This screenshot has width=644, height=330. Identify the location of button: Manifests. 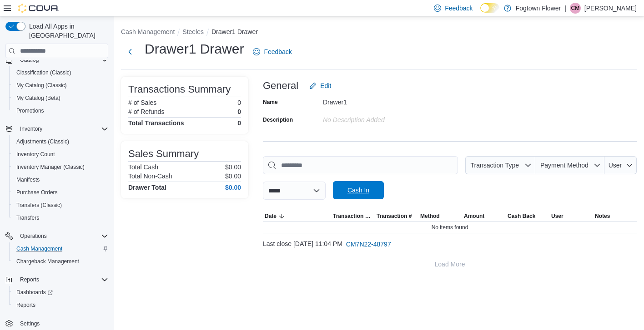
(60, 180).